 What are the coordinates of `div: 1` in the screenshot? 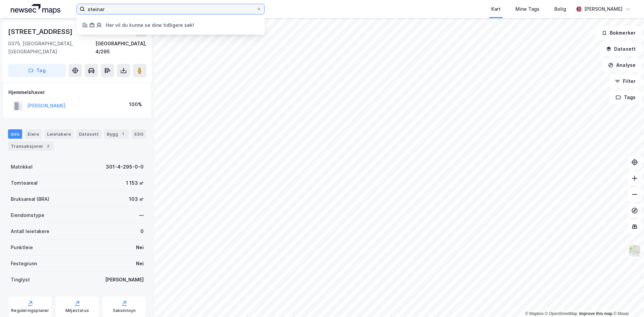 It's located at (123, 134).